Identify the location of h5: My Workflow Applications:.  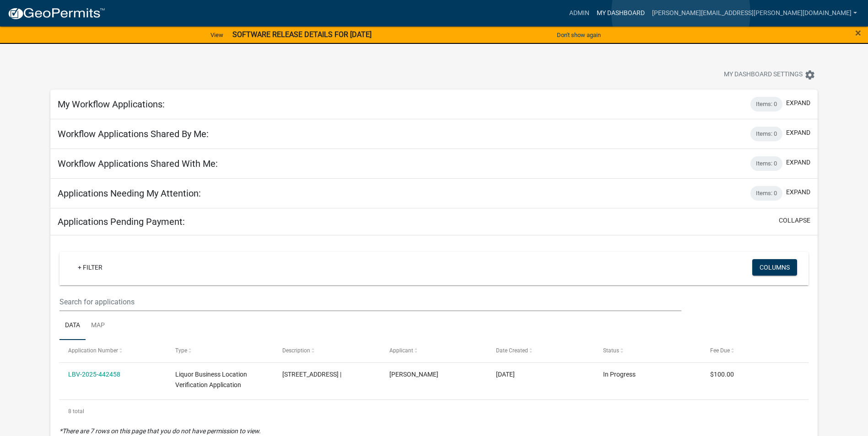
(111, 104).